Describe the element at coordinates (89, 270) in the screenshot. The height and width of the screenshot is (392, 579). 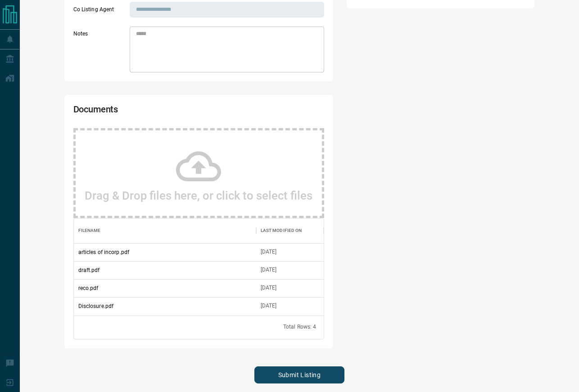
I see `p: draft.pdf` at that location.